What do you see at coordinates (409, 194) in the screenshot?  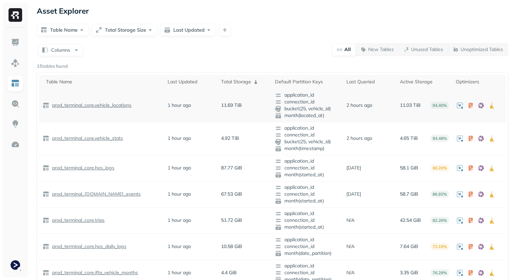 I see `p: 58.7 GiB` at bounding box center [409, 194].